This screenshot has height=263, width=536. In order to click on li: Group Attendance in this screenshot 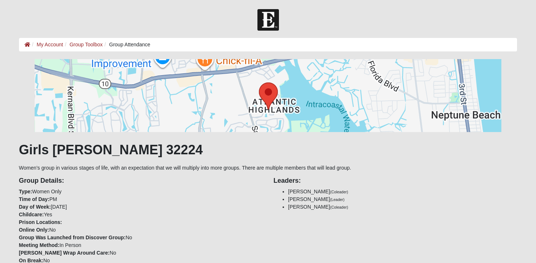, I will do `click(127, 44)`.